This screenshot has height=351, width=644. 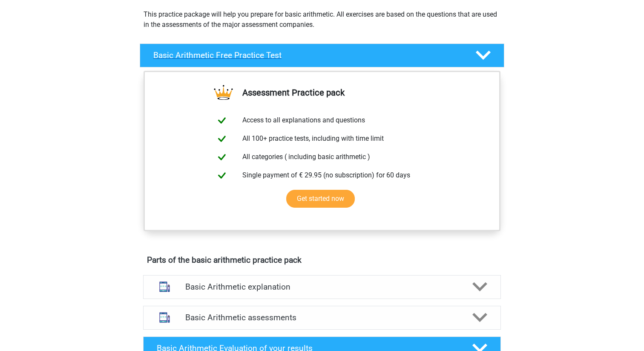 I want to click on a: Get started now, so click(x=320, y=199).